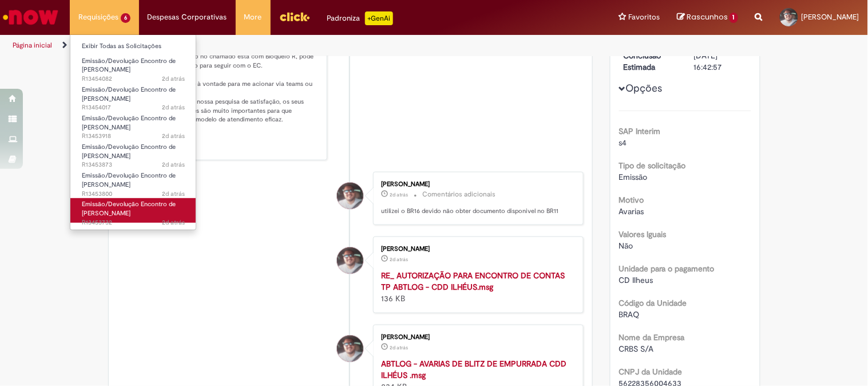  I want to click on img: ServiceNow, so click(30, 17).